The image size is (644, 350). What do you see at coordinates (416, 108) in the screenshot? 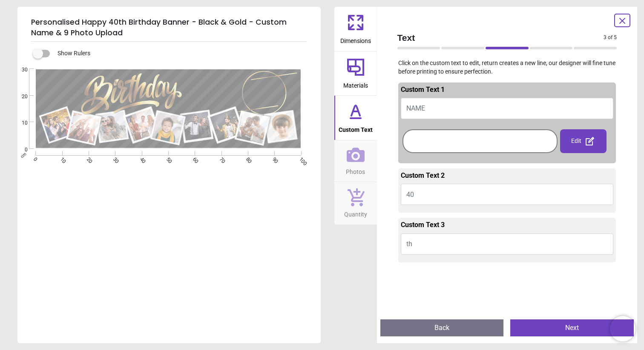
I see `span: NAME` at bounding box center [416, 108].